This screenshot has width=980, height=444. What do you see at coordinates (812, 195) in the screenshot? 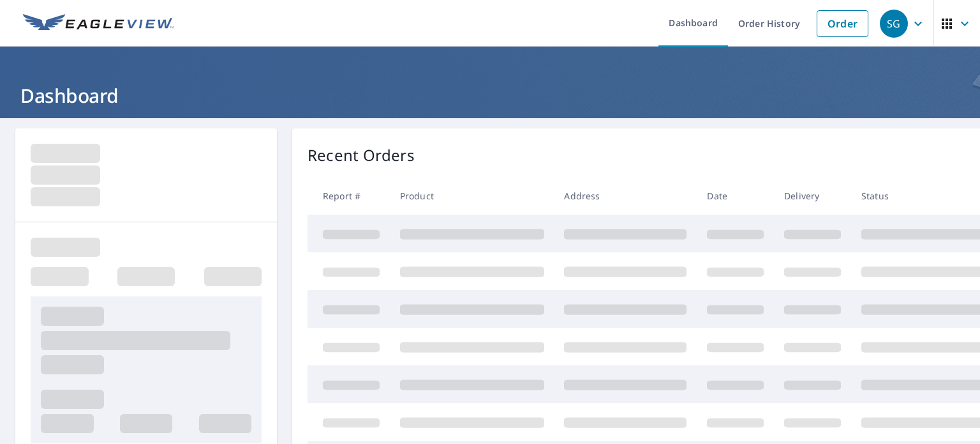
I see `th: Delivery` at bounding box center [812, 195].